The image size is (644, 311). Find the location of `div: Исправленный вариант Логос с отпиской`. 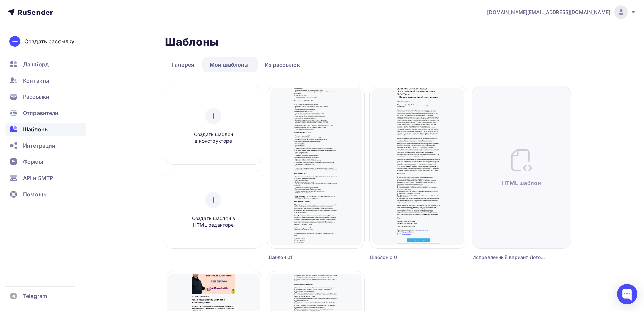

div: Исправленный вариант Логос с отпиской is located at coordinates (509, 257).